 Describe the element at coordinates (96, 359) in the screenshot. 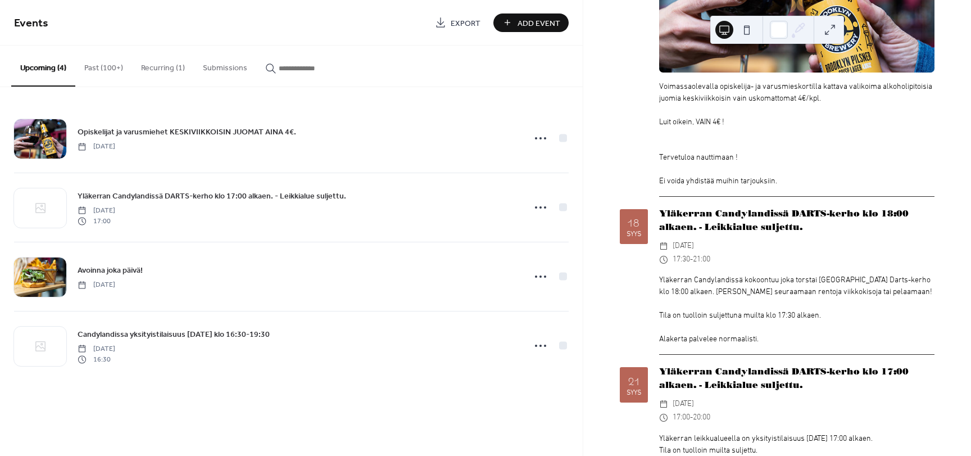

I see `span: 16:30` at that location.